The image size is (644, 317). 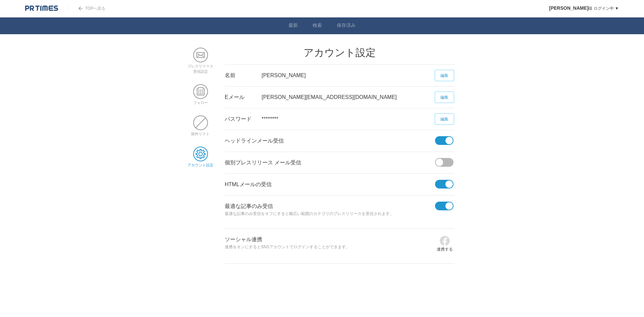 What do you see at coordinates (445, 249) in the screenshot?
I see `p: 連携する` at bounding box center [445, 249].